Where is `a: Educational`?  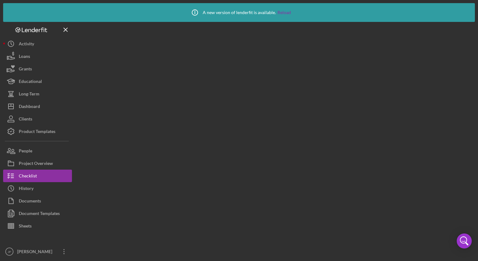
a: Educational is located at coordinates (38, 81).